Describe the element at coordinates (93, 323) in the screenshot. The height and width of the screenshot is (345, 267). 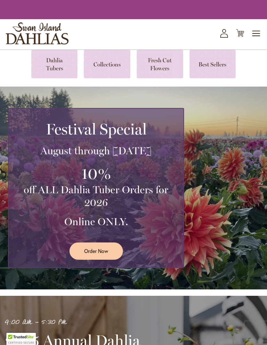
I see `p: 9:00 AM - 5:30 PM` at that location.